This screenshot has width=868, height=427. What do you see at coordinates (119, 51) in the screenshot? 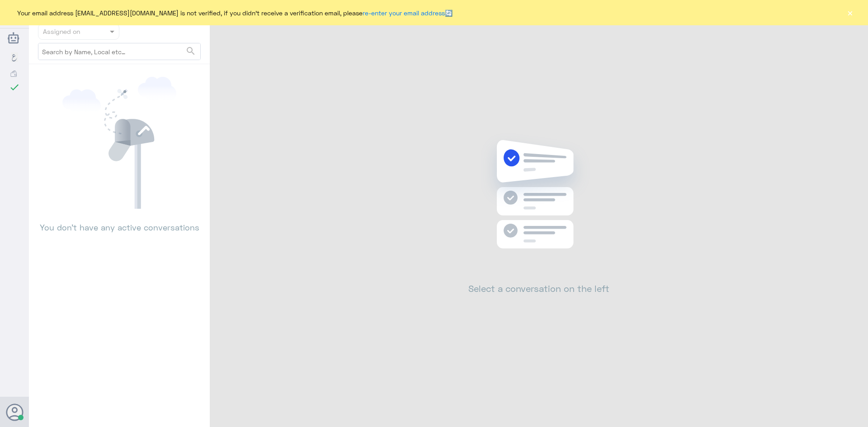
I see `input: Search by Name, Local etc…` at bounding box center [119, 51].